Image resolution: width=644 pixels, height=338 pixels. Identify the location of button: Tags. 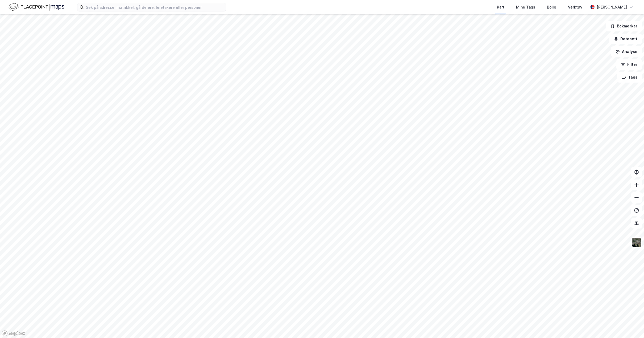
(630, 77).